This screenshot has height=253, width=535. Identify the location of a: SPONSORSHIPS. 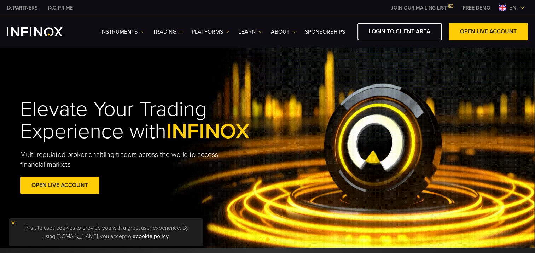
(325, 32).